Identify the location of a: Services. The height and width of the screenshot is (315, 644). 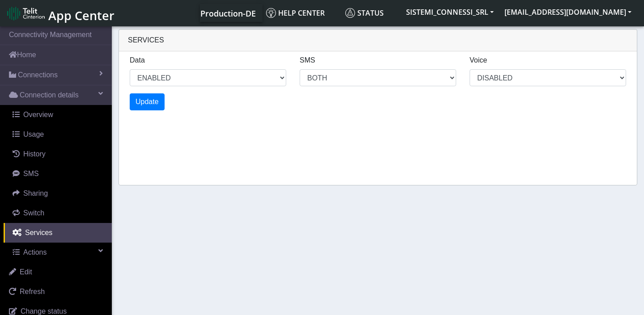
(58, 233).